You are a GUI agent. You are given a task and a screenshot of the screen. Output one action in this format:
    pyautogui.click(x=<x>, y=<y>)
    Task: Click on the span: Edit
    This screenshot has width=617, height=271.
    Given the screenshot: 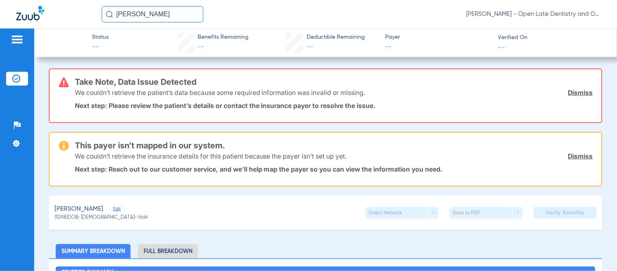 What is the action you would take?
    pyautogui.click(x=117, y=210)
    